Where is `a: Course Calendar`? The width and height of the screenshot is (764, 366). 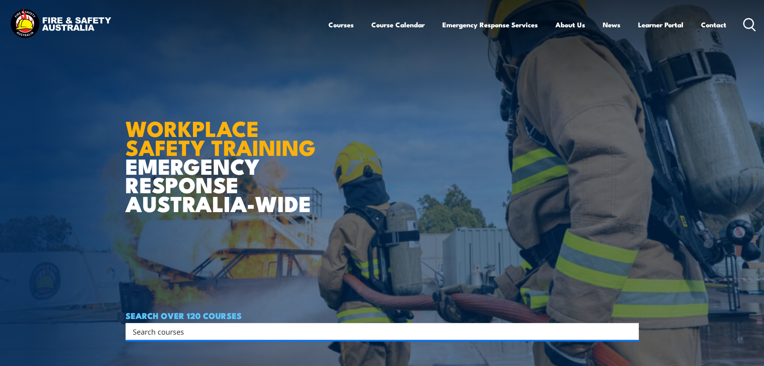
a: Course Calendar is located at coordinates (398, 24).